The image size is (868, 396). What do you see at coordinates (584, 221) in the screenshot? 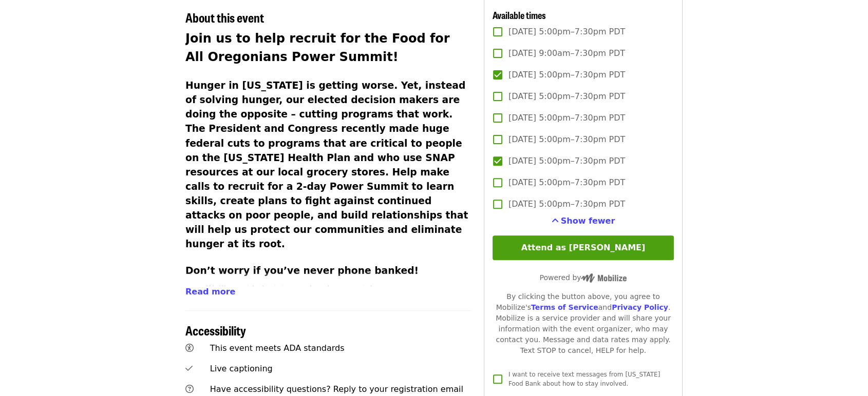
I see `button: See more timeslots` at bounding box center [584, 221].